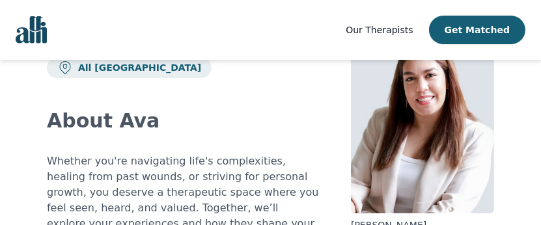 The height and width of the screenshot is (225, 541). I want to click on h2: About Ava, so click(183, 121).